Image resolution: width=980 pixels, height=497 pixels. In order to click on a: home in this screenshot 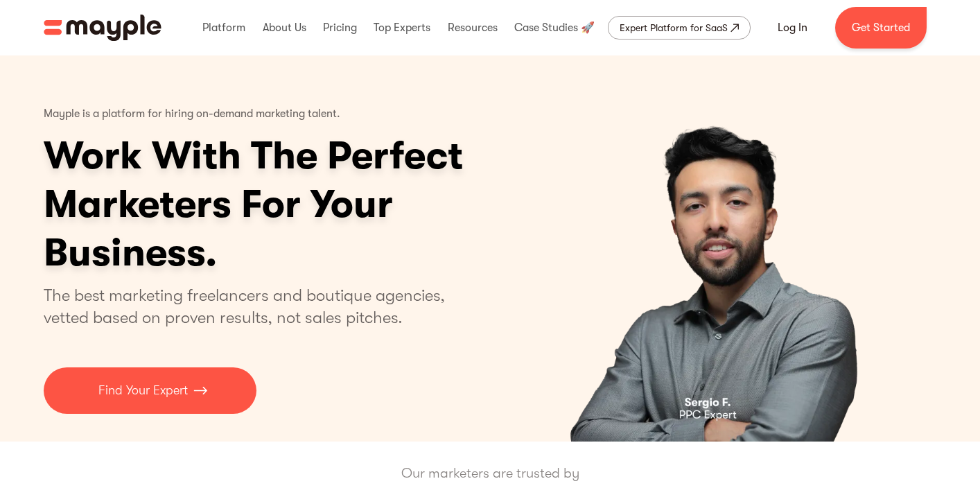, I will do `click(103, 28)`.